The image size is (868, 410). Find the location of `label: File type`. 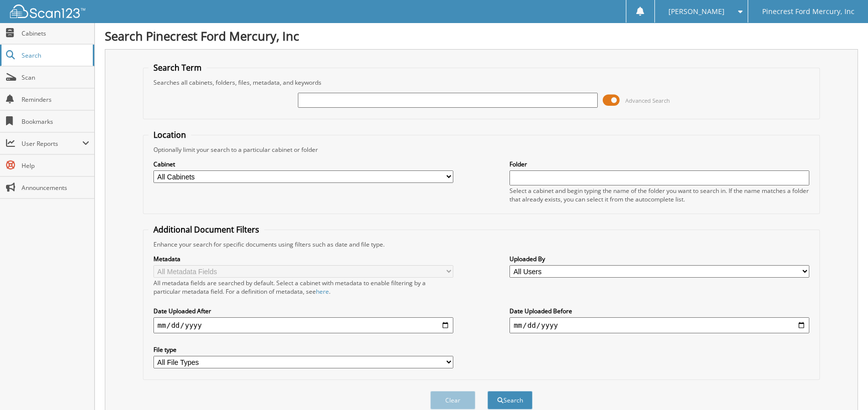

label: File type is located at coordinates (303, 349).